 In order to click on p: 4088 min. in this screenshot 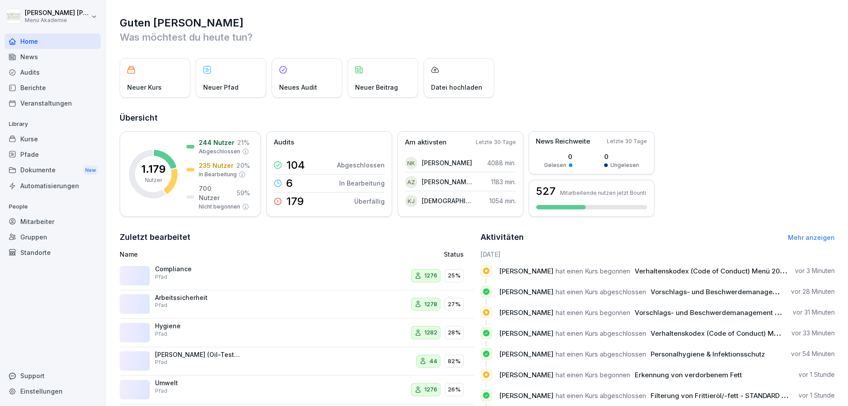, I will do `click(502, 163)`.